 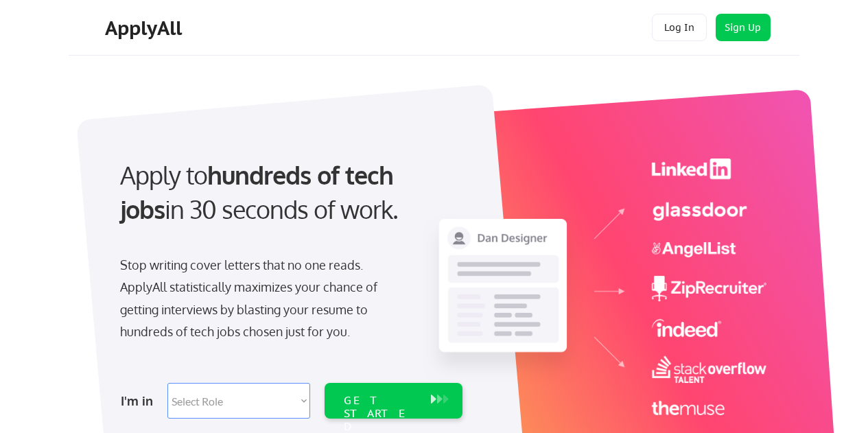 I want to click on div: Apply to in 30 seconds of work., so click(x=288, y=192).